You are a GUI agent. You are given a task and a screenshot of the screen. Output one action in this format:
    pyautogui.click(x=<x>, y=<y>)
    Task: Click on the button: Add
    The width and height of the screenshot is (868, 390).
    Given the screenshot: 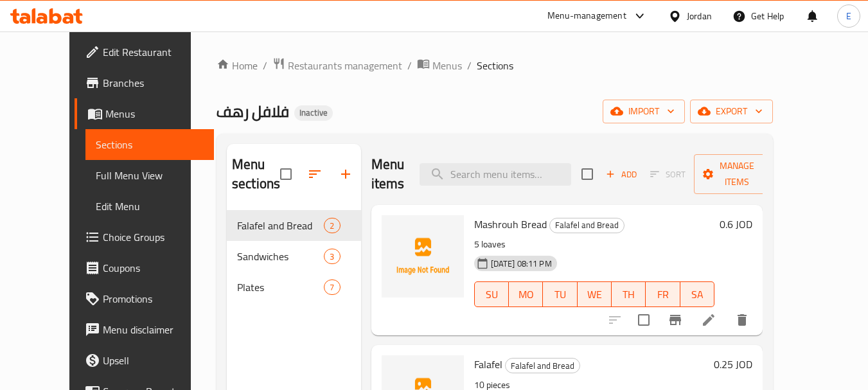 What is the action you would take?
    pyautogui.click(x=622, y=174)
    